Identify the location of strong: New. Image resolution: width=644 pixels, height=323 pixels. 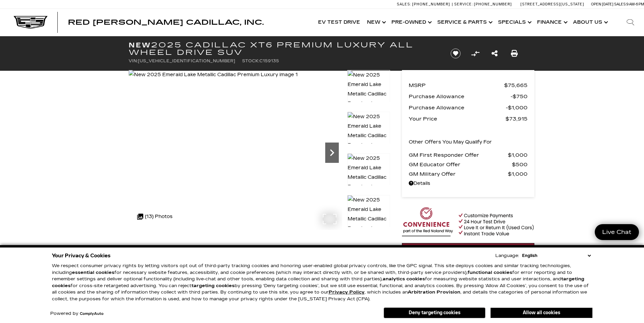
(140, 45).